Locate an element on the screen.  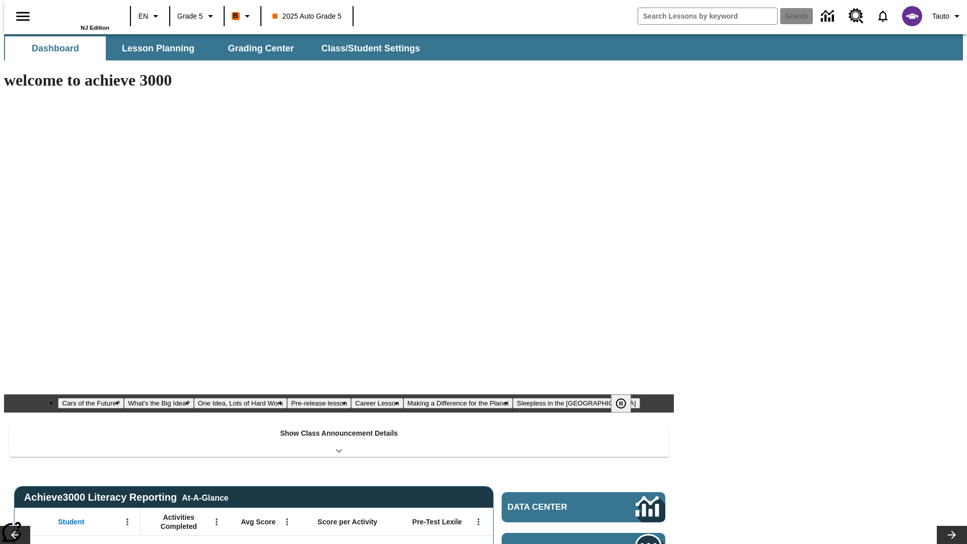
div: Show Class Announcement Details is located at coordinates (339, 439).